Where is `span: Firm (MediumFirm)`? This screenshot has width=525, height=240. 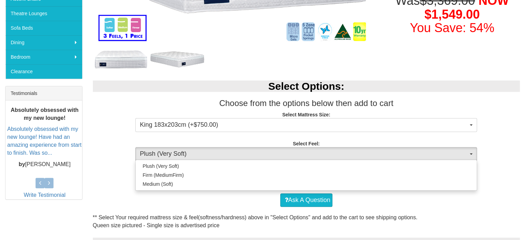 span: Firm (MediumFirm) is located at coordinates (163, 175).